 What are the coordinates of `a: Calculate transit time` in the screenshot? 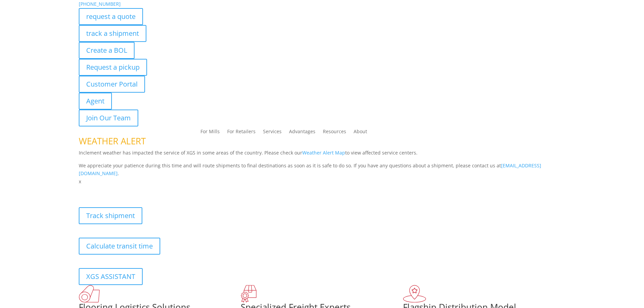 It's located at (119, 247).